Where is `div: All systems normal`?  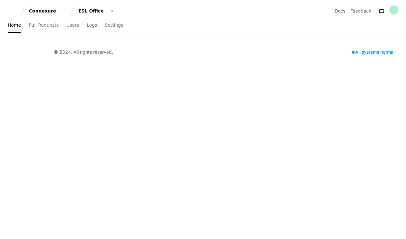
div: All systems normal is located at coordinates (373, 52).